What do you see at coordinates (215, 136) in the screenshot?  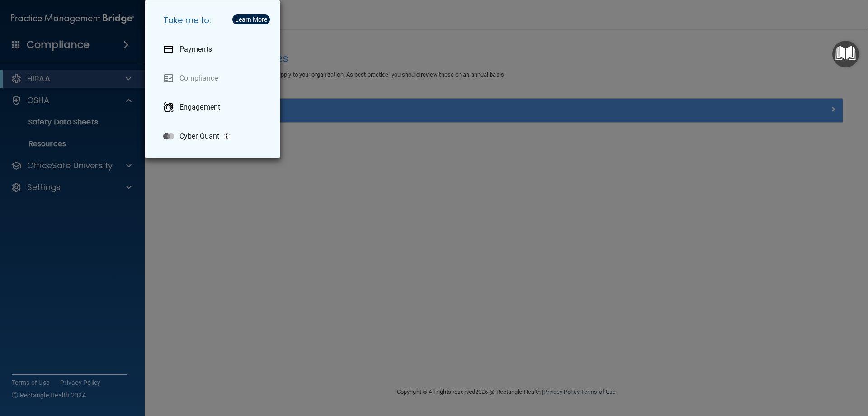 I see `a: Cyber Quant` at bounding box center [215, 136].